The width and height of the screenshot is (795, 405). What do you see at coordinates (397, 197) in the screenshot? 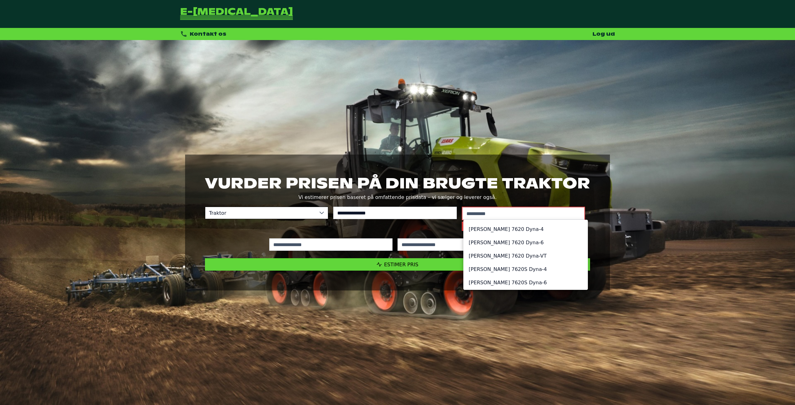
I see `p: Vi estimerer prisen baseret på omfattende prisdata – vi sælger og leverer også.` at bounding box center [397, 197].